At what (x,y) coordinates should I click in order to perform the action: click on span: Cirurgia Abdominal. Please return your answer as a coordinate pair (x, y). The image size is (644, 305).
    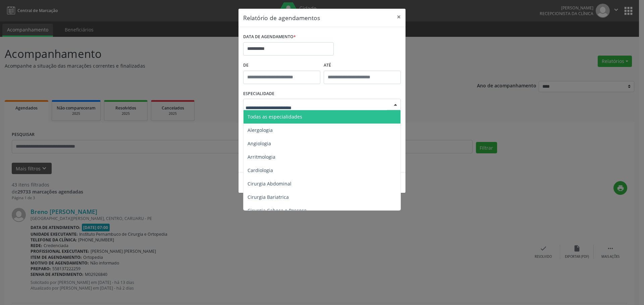
    Looking at the image, I should click on (269, 184).